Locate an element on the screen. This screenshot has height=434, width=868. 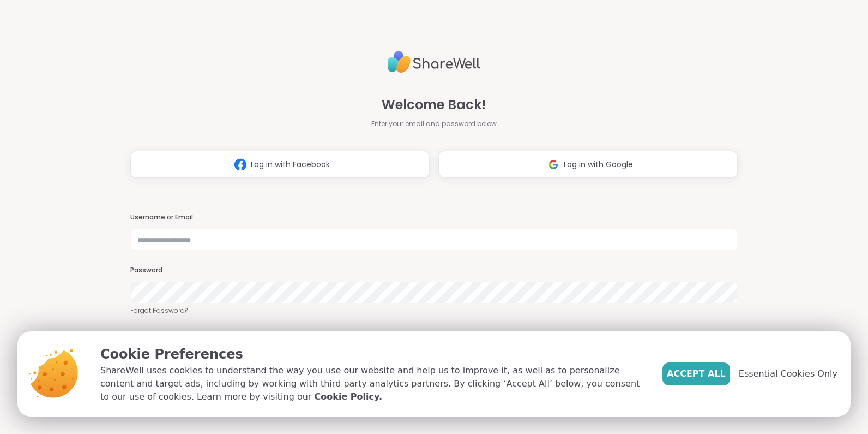
h3: Username or Email is located at coordinates (434, 217).